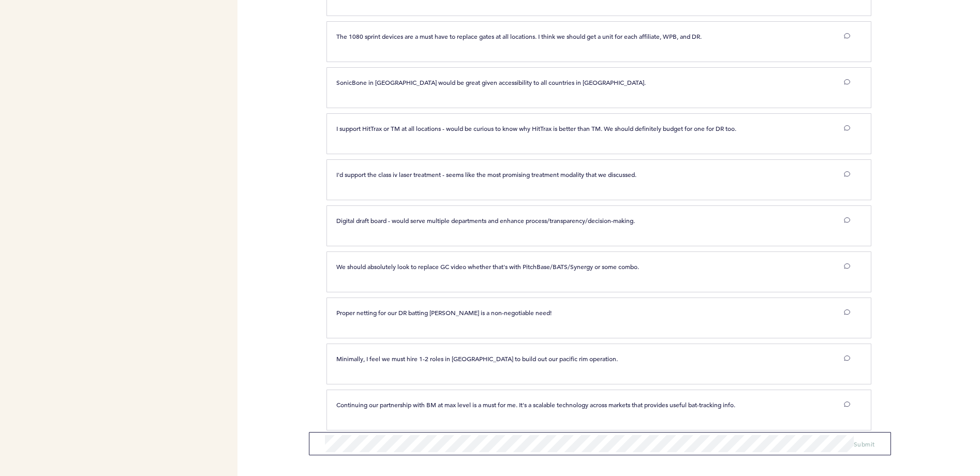 The image size is (980, 476). What do you see at coordinates (486, 174) in the screenshot?
I see `span: I'd support the class iv laser treatment - seems like the most promising treatment modality that ...` at bounding box center [486, 174].